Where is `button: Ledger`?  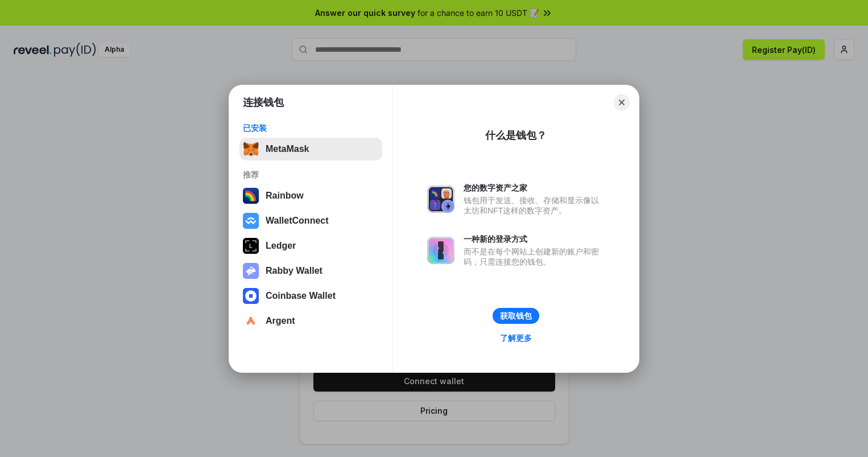 button: Ledger is located at coordinates (311, 246).